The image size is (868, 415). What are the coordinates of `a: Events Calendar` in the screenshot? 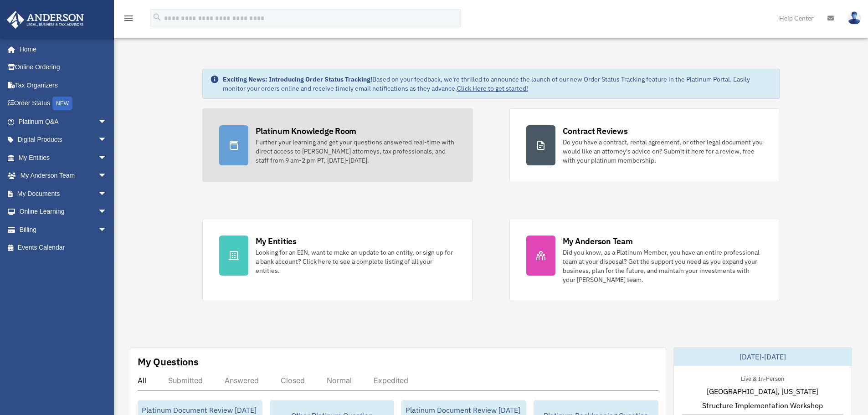 It's located at (63, 247).